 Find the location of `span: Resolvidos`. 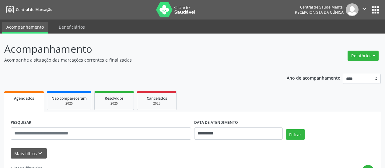

span: Resolvidos is located at coordinates (114, 98).